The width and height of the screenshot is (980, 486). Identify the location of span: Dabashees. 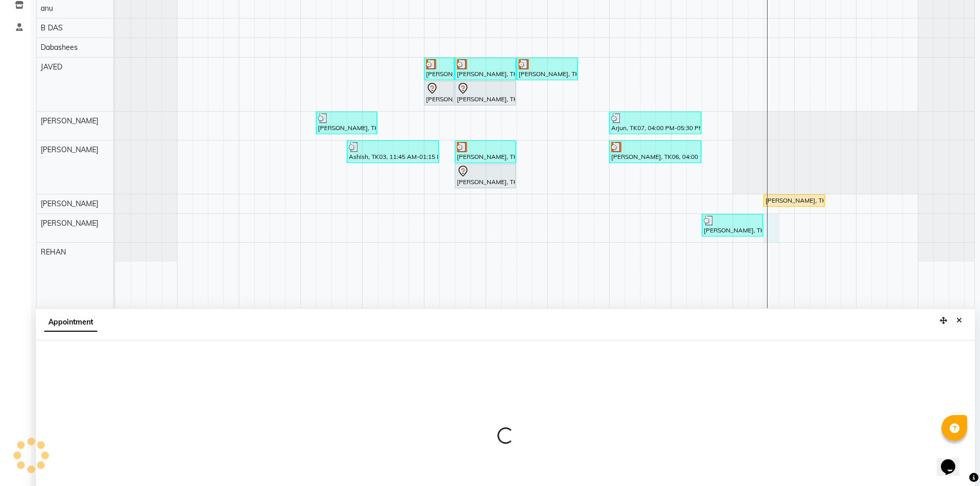
(59, 48).